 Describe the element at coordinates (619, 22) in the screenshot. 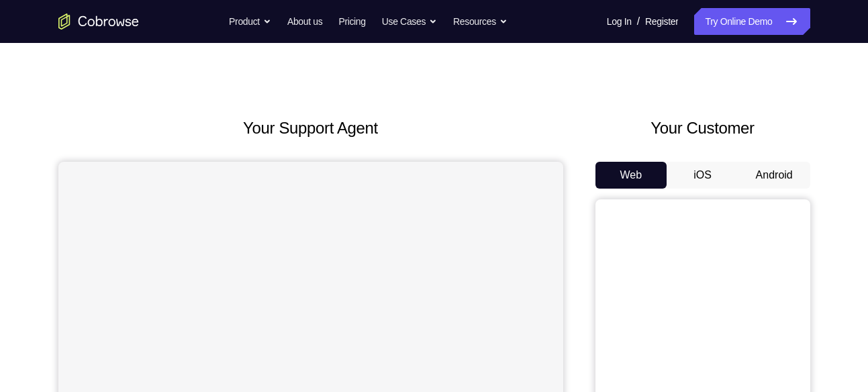

I see `a: Log In` at that location.